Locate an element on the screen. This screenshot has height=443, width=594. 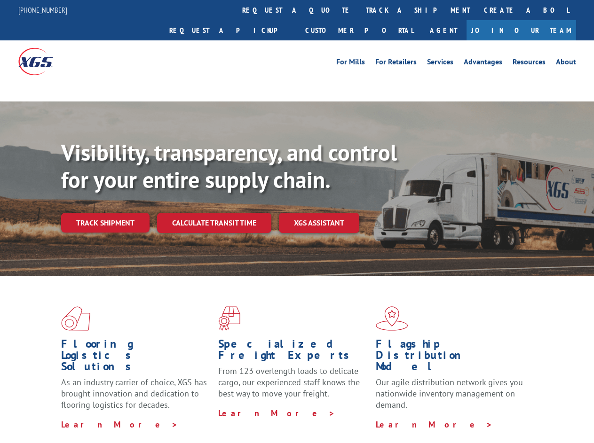
p: From 123 overlength loads to delicate cargo, our experienced staff knows the best way to move you... is located at coordinates (293, 386).